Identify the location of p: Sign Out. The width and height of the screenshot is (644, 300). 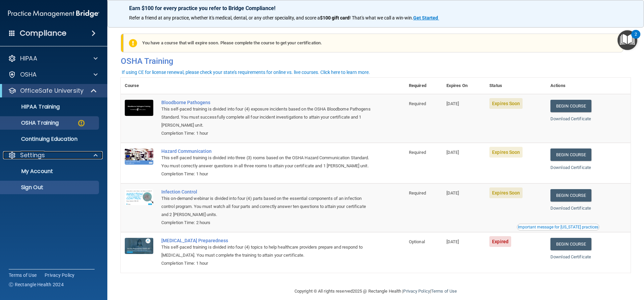
(50, 188).